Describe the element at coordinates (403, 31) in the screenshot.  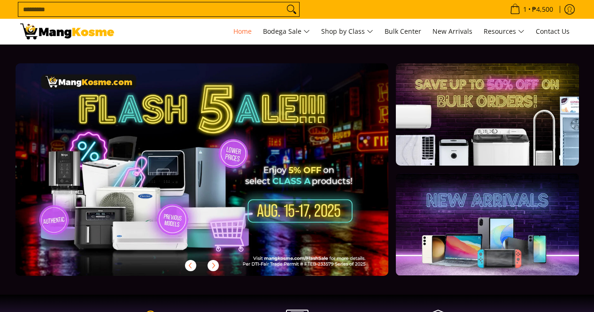
I see `a: Bulk Center` at that location.